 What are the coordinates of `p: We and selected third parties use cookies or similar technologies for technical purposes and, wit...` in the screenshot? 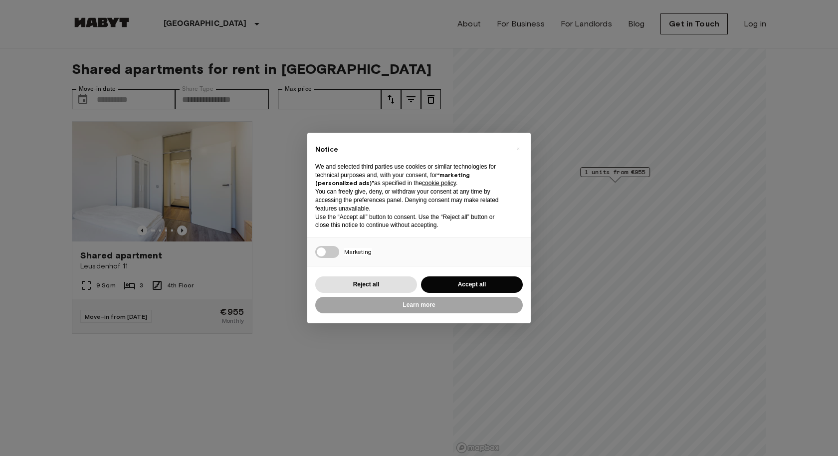 It's located at (411, 175).